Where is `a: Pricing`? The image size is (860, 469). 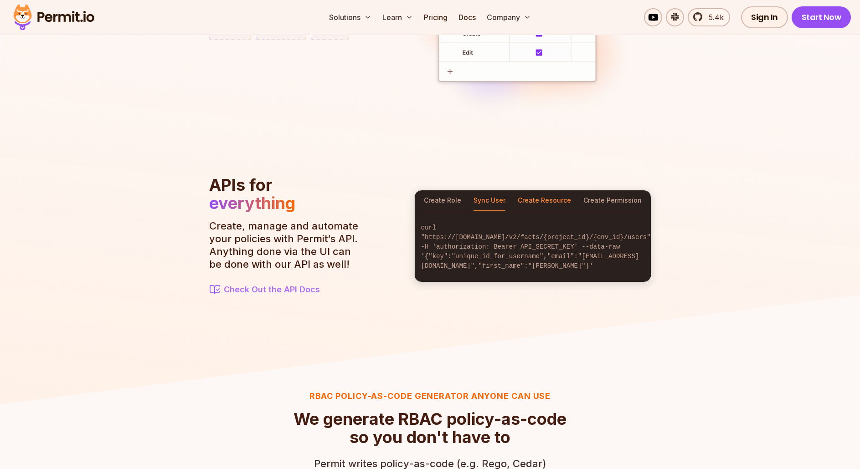 a: Pricing is located at coordinates (436, 17).